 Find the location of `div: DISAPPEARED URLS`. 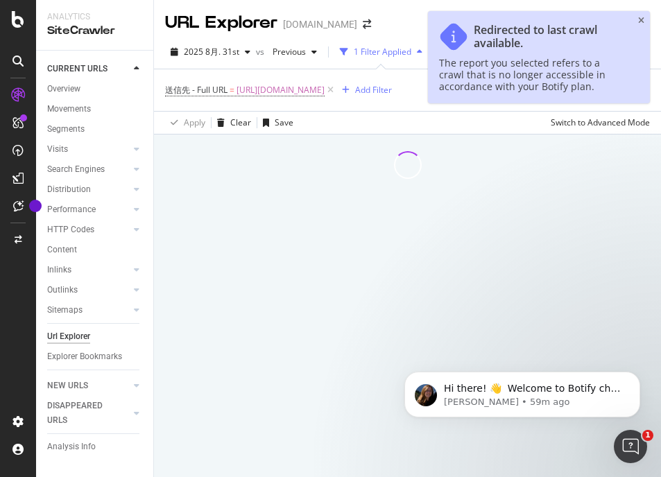

div: DISAPPEARED URLS is located at coordinates (82, 413).